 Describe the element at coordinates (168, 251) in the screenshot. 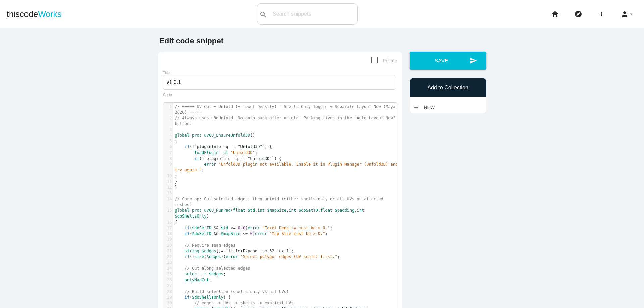

I see `div: 21` at that location.